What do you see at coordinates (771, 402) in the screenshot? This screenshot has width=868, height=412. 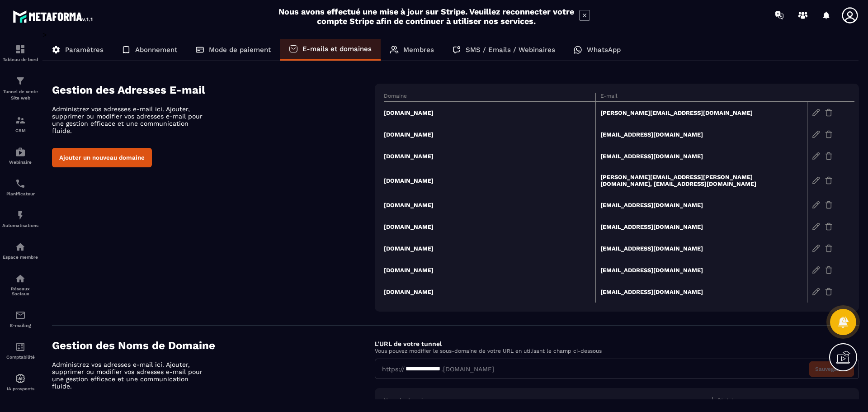 I see `th: Statut` at bounding box center [771, 402].